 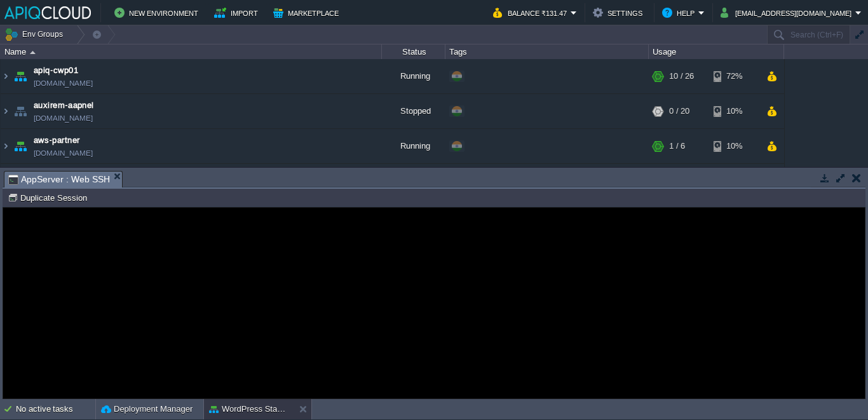 What do you see at coordinates (238, 12) in the screenshot?
I see `button: Import` at bounding box center [238, 12].